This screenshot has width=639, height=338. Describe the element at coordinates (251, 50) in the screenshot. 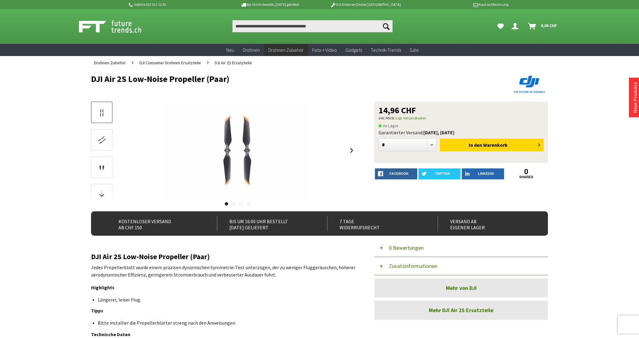

I see `a: Drohnen` at that location.